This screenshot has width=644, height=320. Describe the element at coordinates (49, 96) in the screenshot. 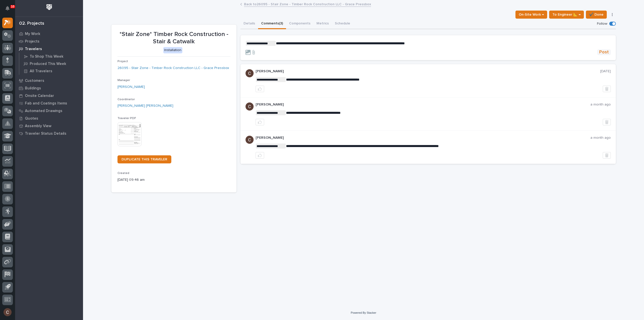

I see `a: Onsite Calendar` at that location.